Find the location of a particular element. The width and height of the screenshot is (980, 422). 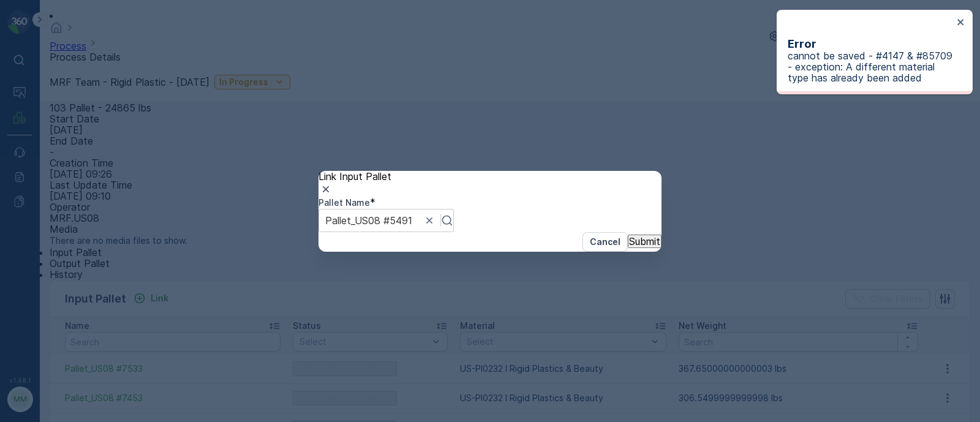

button: close is located at coordinates (961, 23).